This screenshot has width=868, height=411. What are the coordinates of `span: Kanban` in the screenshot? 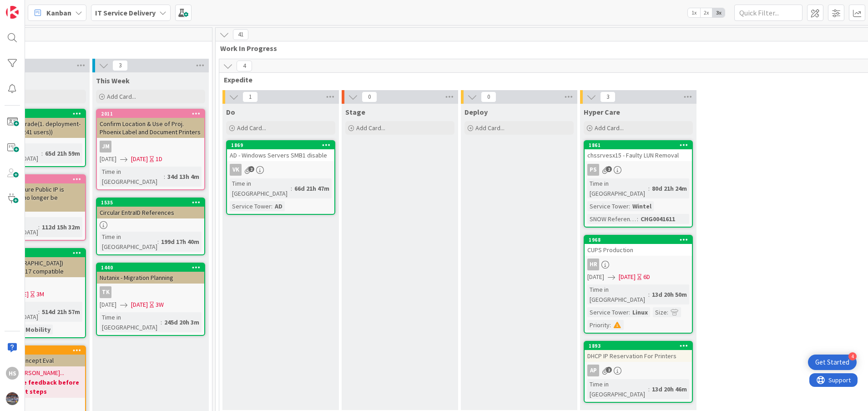 It's located at (59, 12).